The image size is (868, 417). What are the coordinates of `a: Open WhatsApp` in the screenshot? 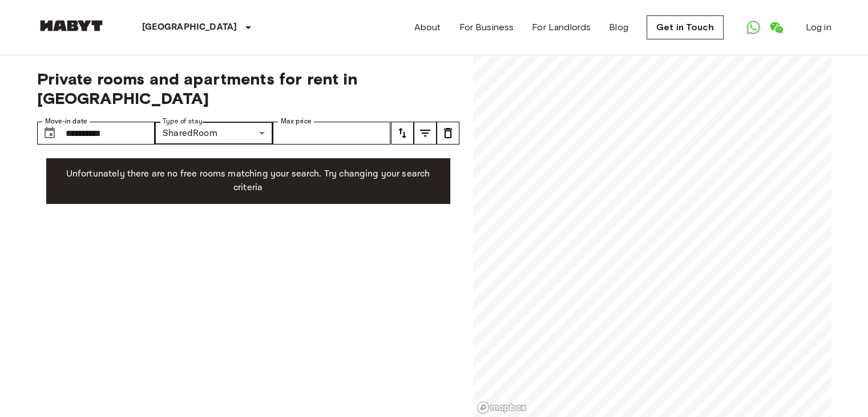 It's located at (753, 28).